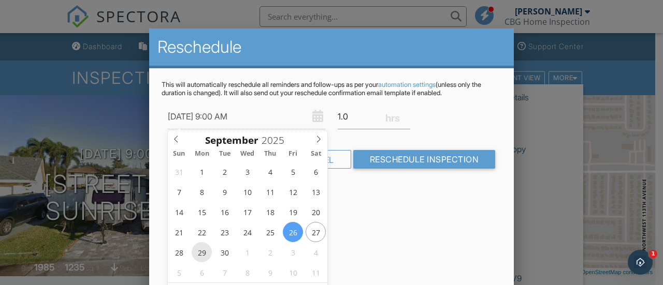 The height and width of the screenshot is (285, 663). What do you see at coordinates (331, 47) in the screenshot?
I see `h2: Reschedule` at bounding box center [331, 47].